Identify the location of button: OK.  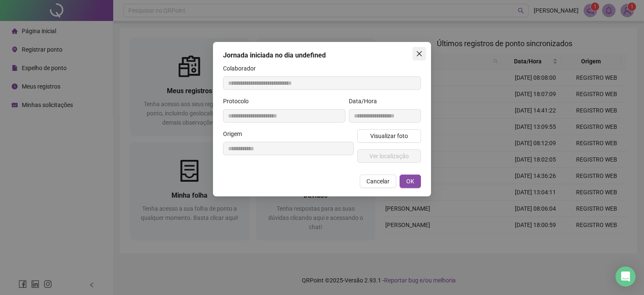
(410, 182).